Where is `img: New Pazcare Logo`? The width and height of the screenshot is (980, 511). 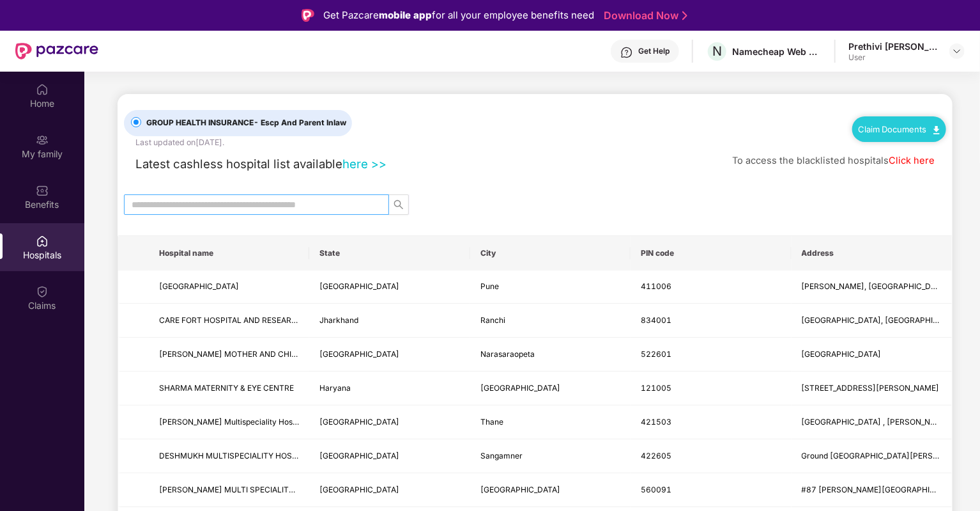 img: New Pazcare Logo is located at coordinates (57, 51).